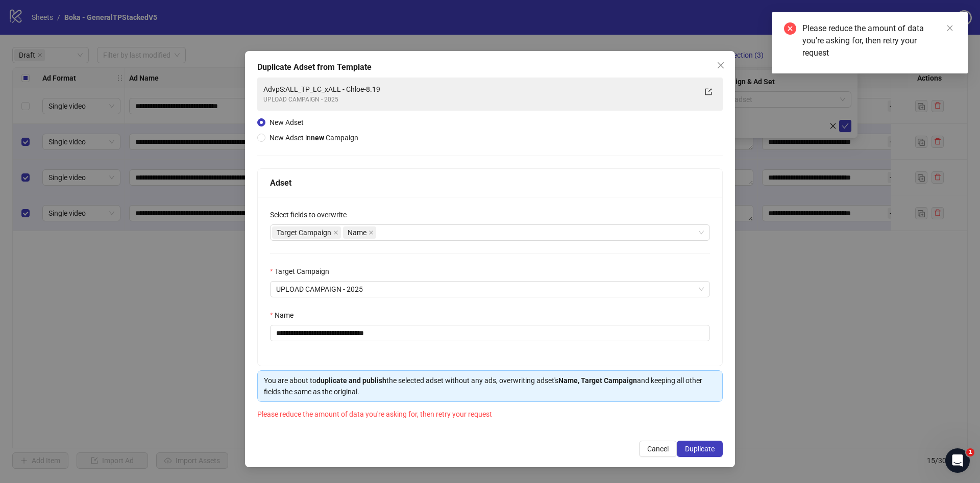 The height and width of the screenshot is (483, 980). What do you see at coordinates (721, 66) in the screenshot?
I see `button: Close` at bounding box center [721, 66].